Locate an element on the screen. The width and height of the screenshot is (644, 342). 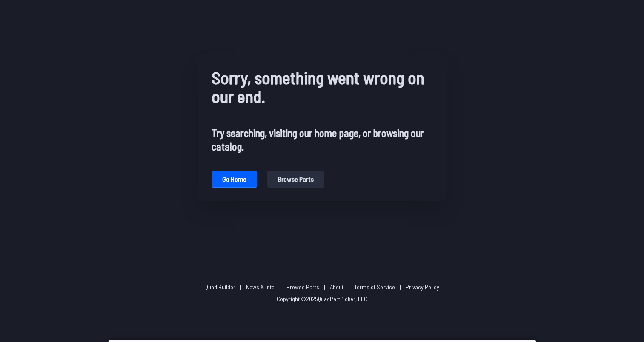
button: Go home is located at coordinates (234, 179).